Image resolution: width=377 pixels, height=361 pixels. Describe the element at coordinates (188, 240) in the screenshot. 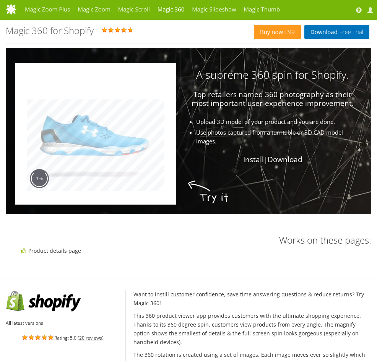

I see `h3: Works on these pages:` at that location.